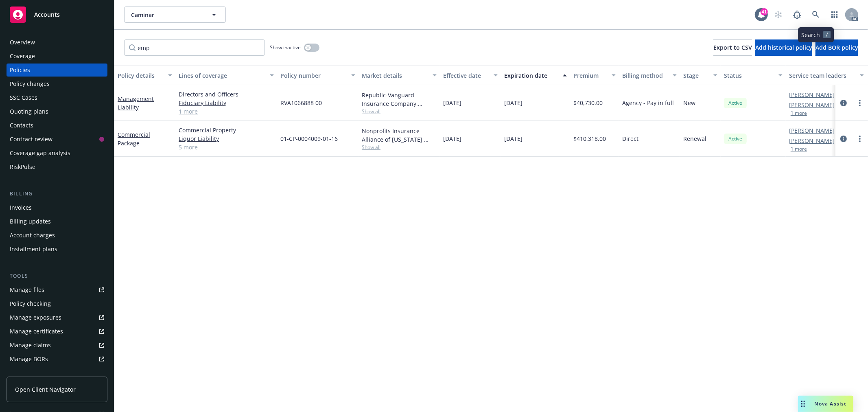 The height and width of the screenshot is (412, 868). Describe the element at coordinates (57, 112) in the screenshot. I see `a: Quoting plans` at that location.